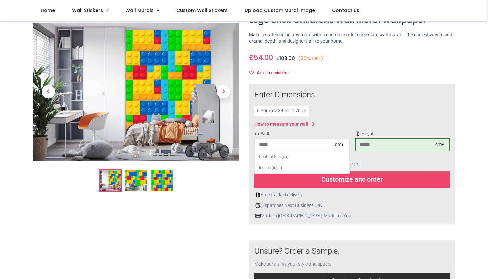 Image resolution: width=488 pixels, height=279 pixels. I want to click on small: (50% OFF), so click(311, 58).